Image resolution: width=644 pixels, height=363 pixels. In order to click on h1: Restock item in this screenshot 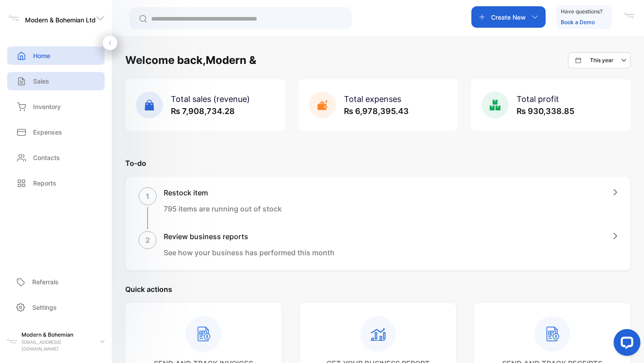, I will do `click(223, 193)`.